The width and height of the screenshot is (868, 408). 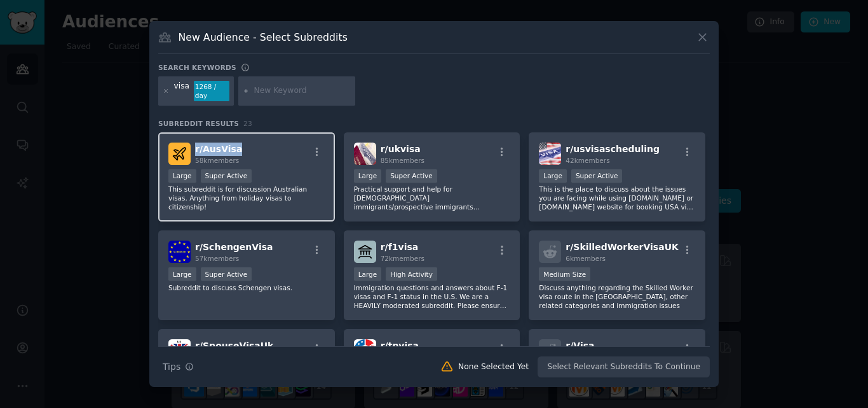 What do you see at coordinates (181, 91) in the screenshot?
I see `div: visa` at bounding box center [181, 91].